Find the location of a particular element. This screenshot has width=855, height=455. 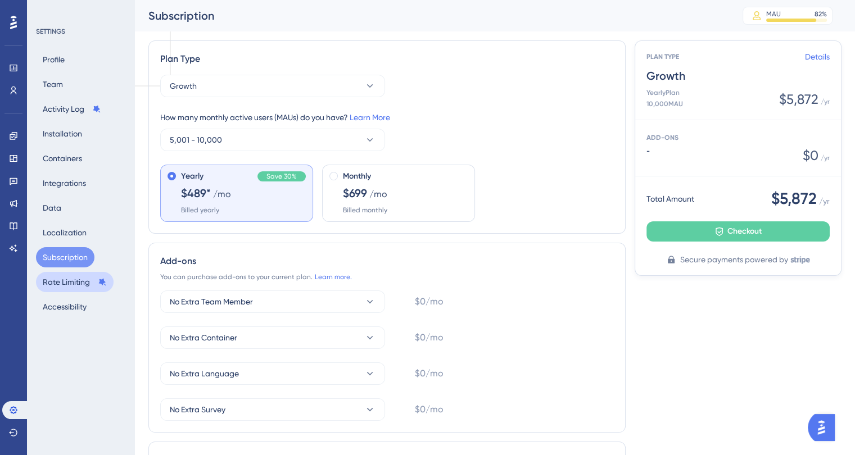

span: 10,000 MAU is located at coordinates (664, 104).